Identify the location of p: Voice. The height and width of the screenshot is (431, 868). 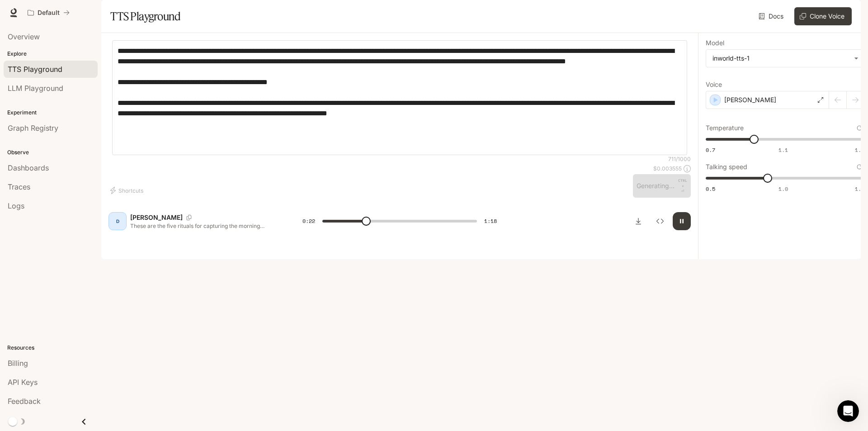
(714, 85).